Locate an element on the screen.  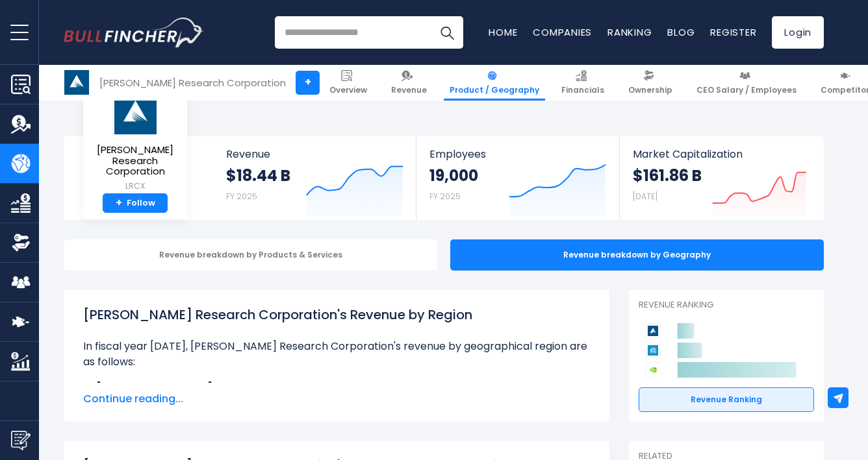
a: Blog is located at coordinates (680, 32).